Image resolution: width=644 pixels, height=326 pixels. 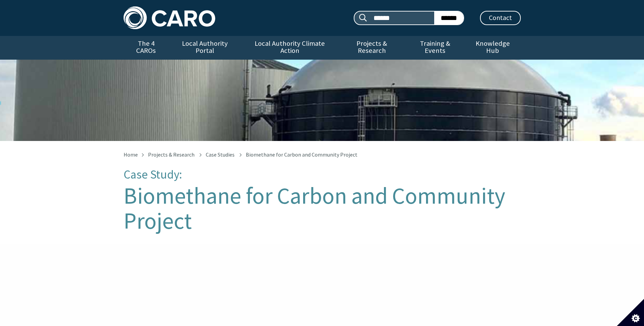 I want to click on a: Training & Events, so click(x=435, y=48).